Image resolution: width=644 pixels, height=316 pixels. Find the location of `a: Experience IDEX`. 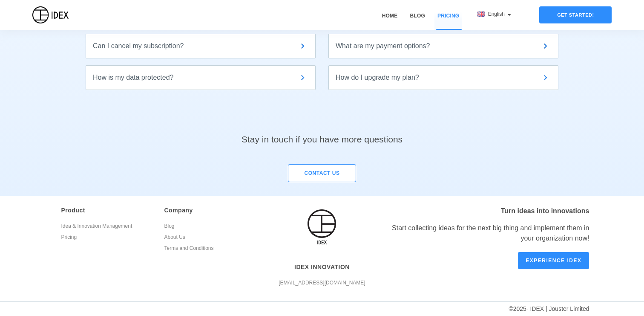

a: Experience IDEX is located at coordinates (553, 261).